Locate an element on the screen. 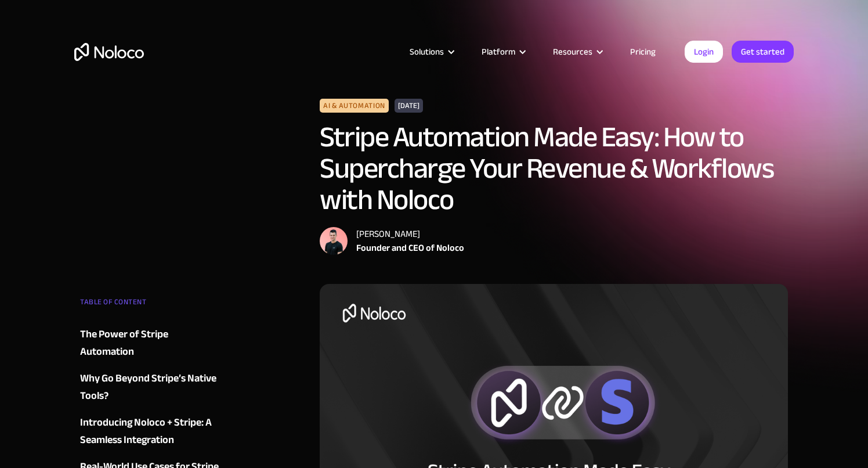 The height and width of the screenshot is (468, 868). div: Founder and CEO of Noloco is located at coordinates (411, 248).